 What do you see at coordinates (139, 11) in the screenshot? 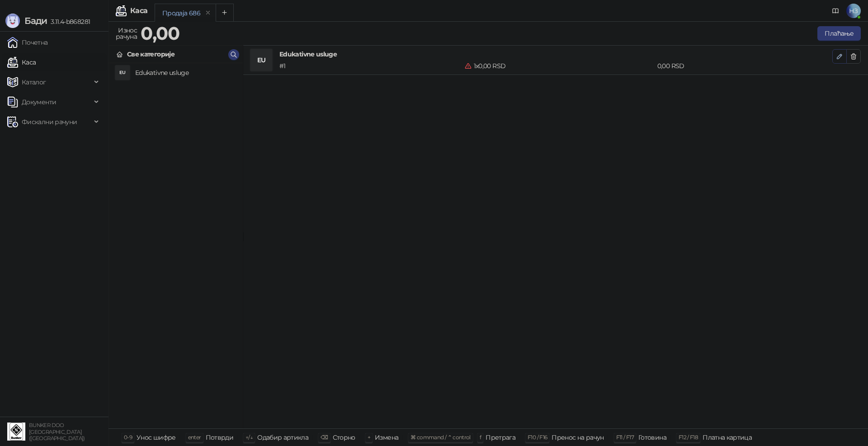
I see `div: Каса` at bounding box center [139, 11].